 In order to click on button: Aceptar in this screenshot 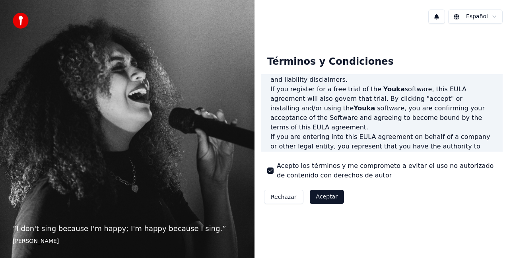, I will do `click(327, 197)`.